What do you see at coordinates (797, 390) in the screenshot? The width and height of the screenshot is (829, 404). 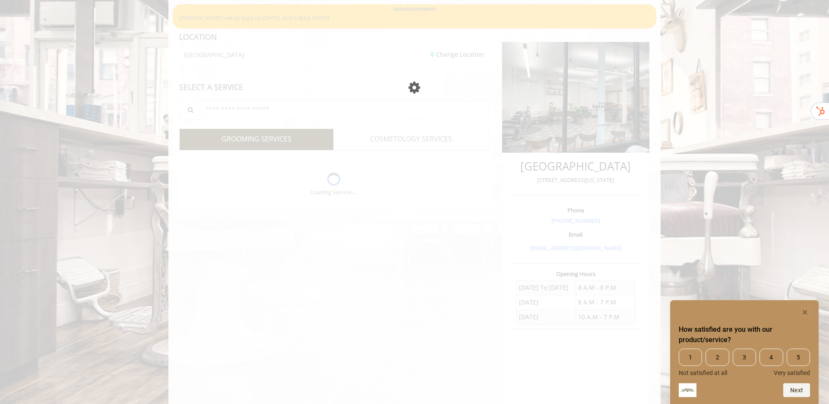 I see `button: Next question` at bounding box center [797, 390].